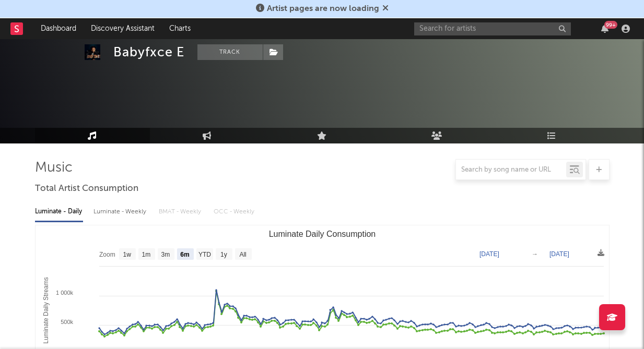 The image size is (644, 349). I want to click on button: Track, so click(230, 52).